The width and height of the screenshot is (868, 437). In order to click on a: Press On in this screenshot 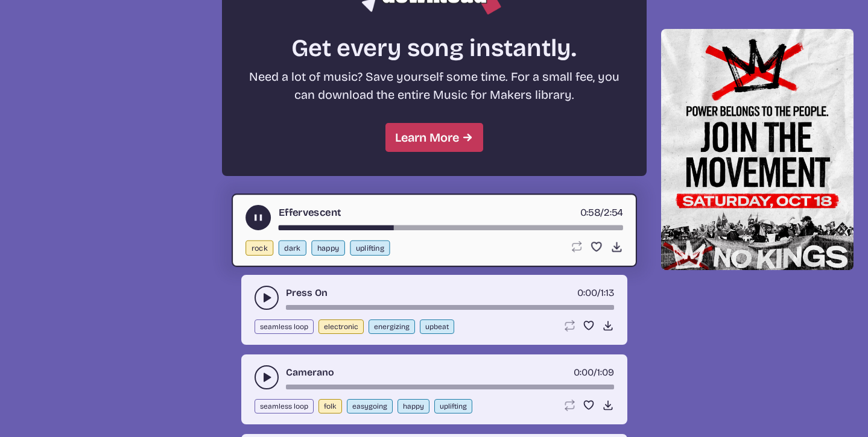, I will do `click(307, 293)`.